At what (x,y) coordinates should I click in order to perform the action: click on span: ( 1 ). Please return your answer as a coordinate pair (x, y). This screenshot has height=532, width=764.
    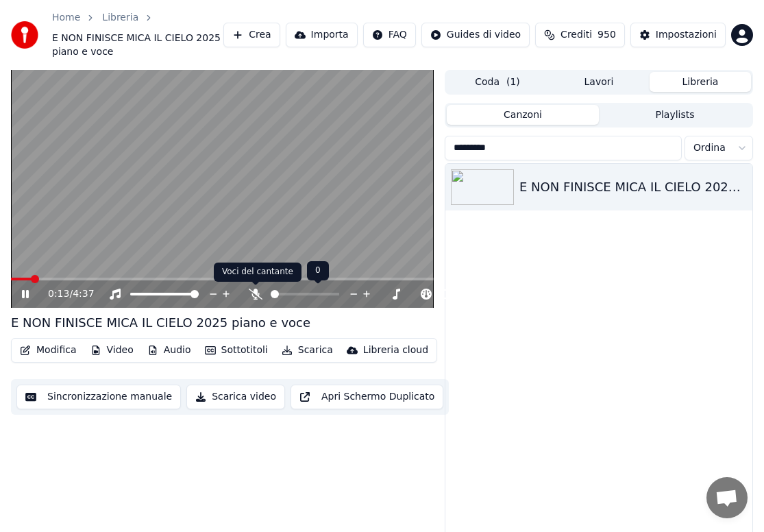
    Looking at the image, I should click on (513, 83).